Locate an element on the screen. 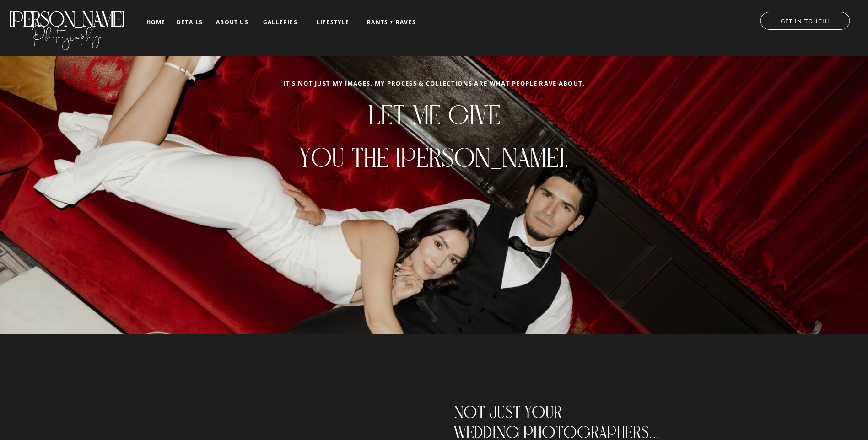 The height and width of the screenshot is (440, 868). a: about us is located at coordinates (232, 23).